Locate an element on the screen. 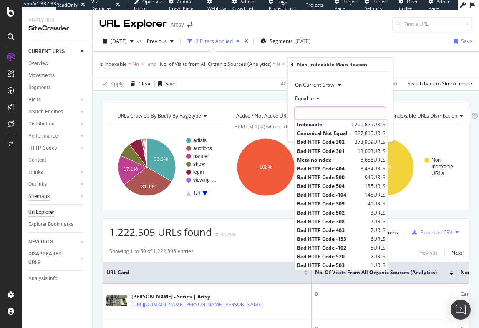 The image size is (479, 328). text: Non- is located at coordinates (437, 160).